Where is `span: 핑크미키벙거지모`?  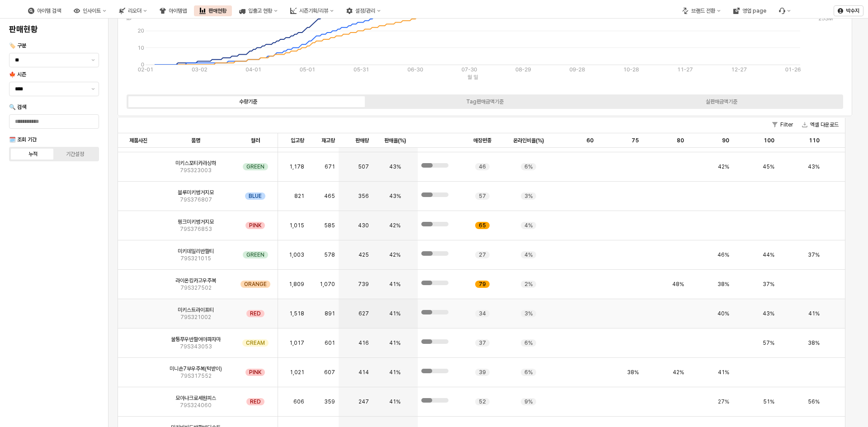 span: 핑크미키벙거지모 is located at coordinates (196, 222).